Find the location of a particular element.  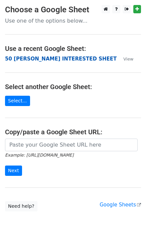

a: Need help? is located at coordinates (21, 206).